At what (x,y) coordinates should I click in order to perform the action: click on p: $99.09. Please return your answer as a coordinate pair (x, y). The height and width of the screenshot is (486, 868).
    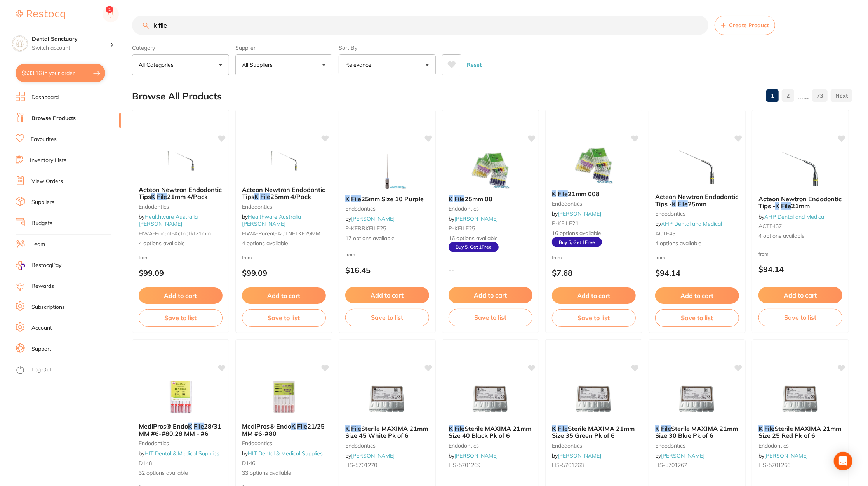
    Looking at the image, I should click on (284, 273).